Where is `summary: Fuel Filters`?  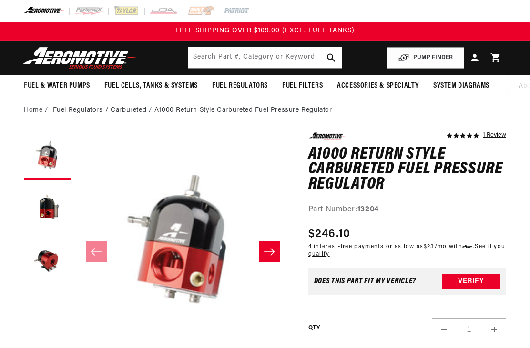
summary: Fuel Filters is located at coordinates (302, 86).